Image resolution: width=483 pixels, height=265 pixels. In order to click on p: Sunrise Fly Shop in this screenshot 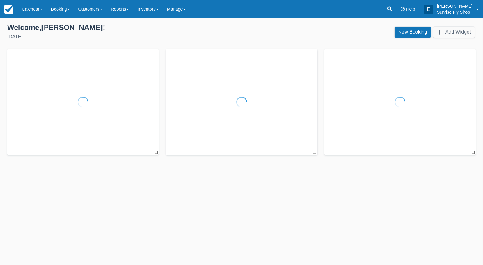, I will do `click(455, 12)`.